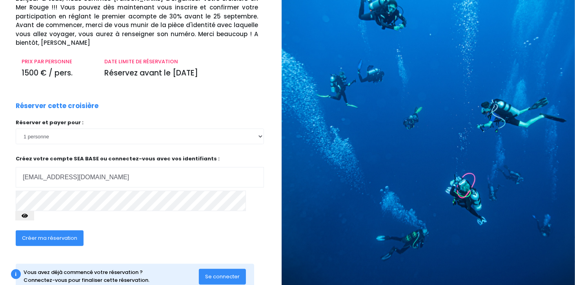  What do you see at coordinates (140, 177) in the screenshot?
I see `input: Adresse email` at bounding box center [140, 177].